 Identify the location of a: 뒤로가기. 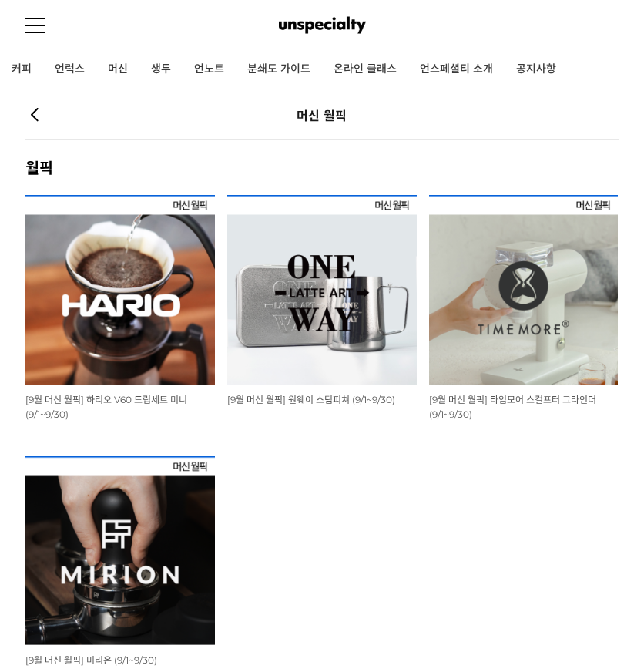
(35, 115).